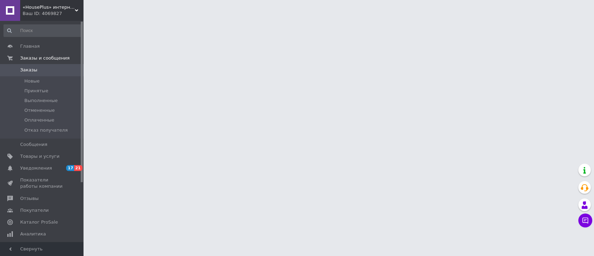 The width and height of the screenshot is (594, 256). I want to click on span: Выполненные, so click(41, 101).